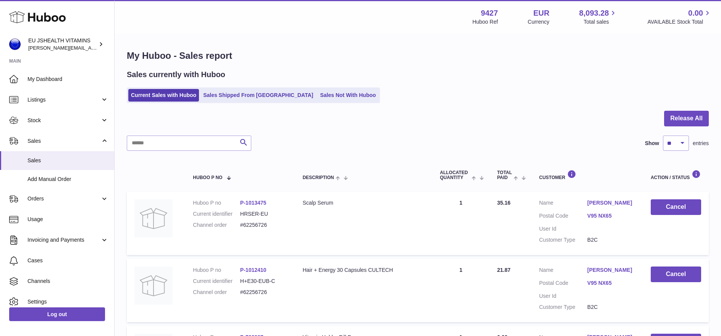 Image resolution: width=721 pixels, height=336 pixels. I want to click on span: Usage, so click(68, 219).